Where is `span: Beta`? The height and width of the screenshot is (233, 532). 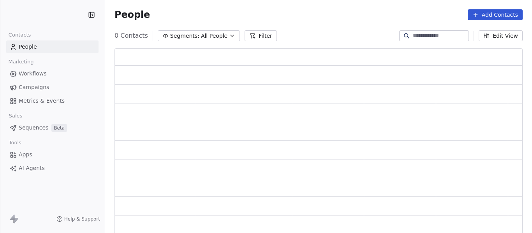 span: Beta is located at coordinates (59, 128).